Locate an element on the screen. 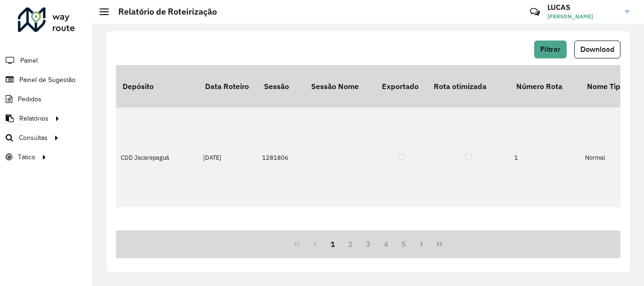  th: Data Roteiro is located at coordinates (228, 86).